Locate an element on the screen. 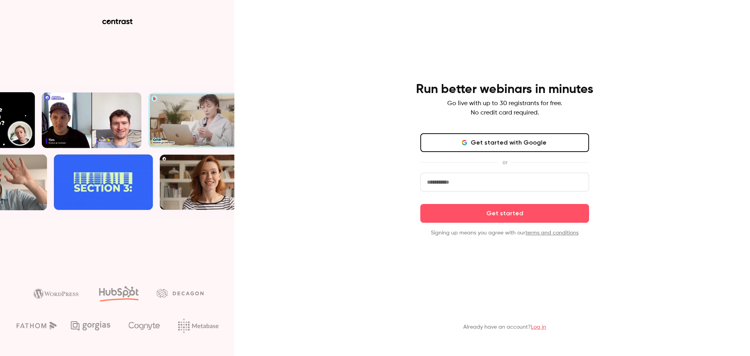 The width and height of the screenshot is (750, 356). p: Signing up means you agree with our is located at coordinates (504, 233).